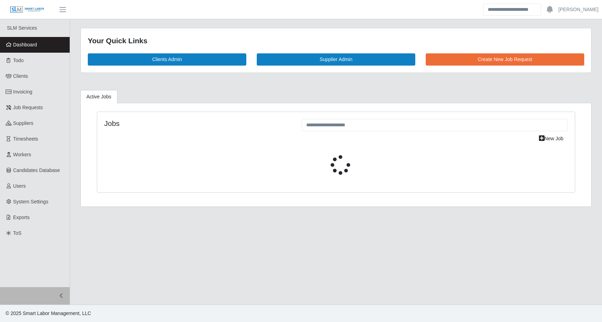 The width and height of the screenshot is (602, 322). I want to click on span: Invoicing, so click(23, 92).